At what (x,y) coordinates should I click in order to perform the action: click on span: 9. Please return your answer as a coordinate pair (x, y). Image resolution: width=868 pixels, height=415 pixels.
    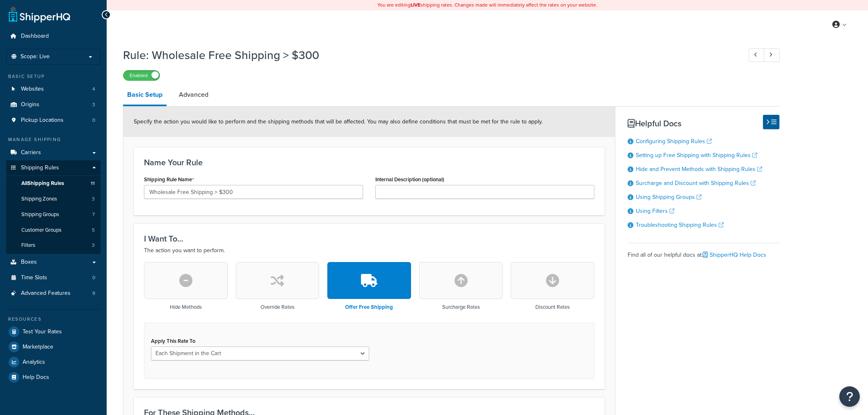
    Looking at the image, I should click on (94, 293).